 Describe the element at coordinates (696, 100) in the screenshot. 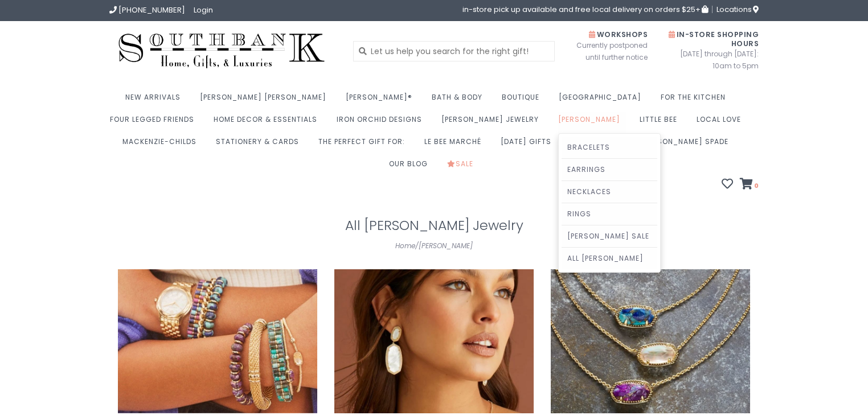

I see `a: For the Kitchen` at that location.